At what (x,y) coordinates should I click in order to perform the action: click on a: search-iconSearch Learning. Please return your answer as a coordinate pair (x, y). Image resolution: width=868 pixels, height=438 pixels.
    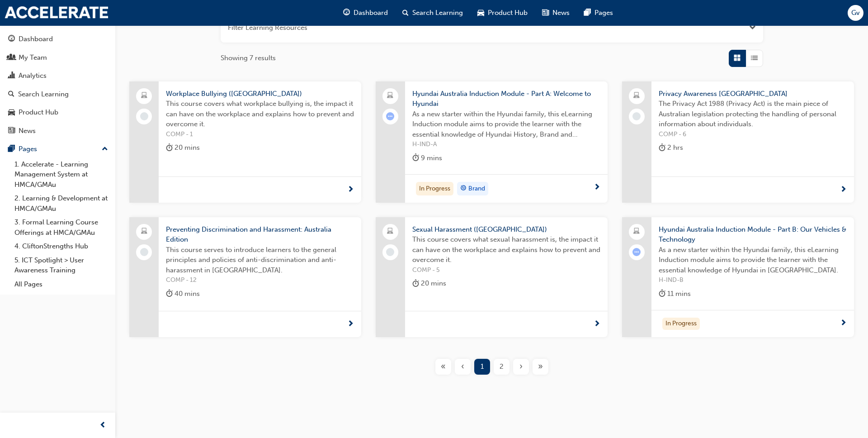
    Looking at the image, I should click on (432, 12).